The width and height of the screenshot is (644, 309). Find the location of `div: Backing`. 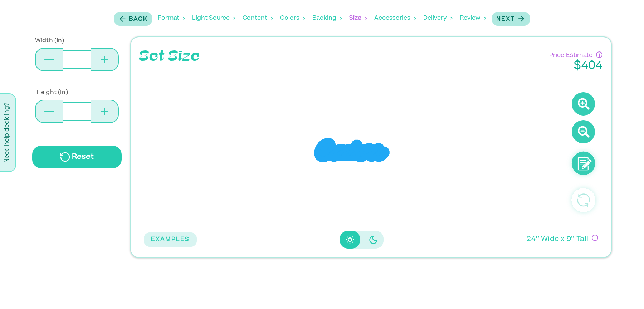

div: Backing is located at coordinates (327, 18).